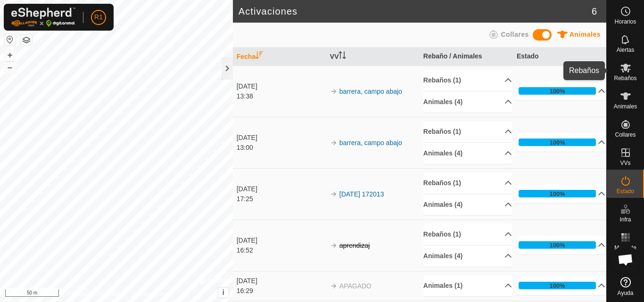 The width and height of the screenshot is (644, 302). I want to click on span: Mapa de Calor, so click(625, 251).